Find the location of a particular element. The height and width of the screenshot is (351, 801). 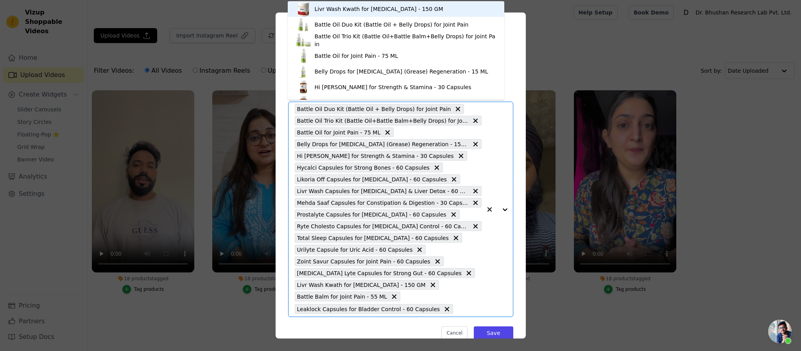

span: Battle Oil Duo Kit (Battle Oil + Belly Drops) for Joint Pain is located at coordinates (374, 109).